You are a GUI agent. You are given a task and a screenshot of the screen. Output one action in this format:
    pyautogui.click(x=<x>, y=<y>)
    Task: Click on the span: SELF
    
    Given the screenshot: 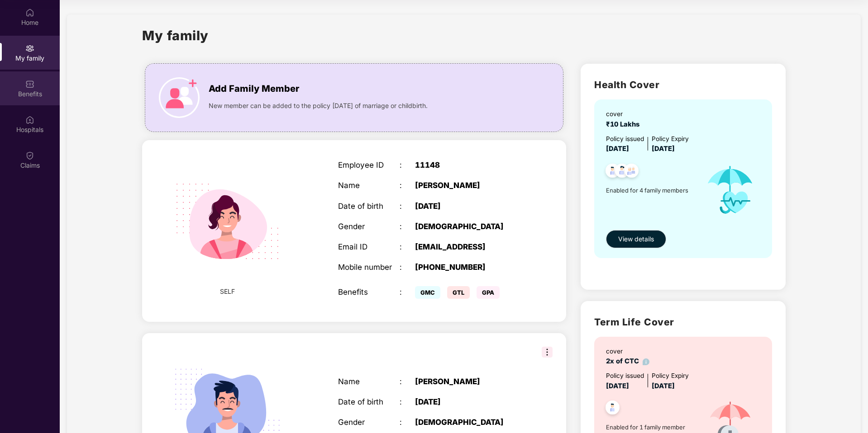 What is the action you would take?
    pyautogui.click(x=227, y=292)
    